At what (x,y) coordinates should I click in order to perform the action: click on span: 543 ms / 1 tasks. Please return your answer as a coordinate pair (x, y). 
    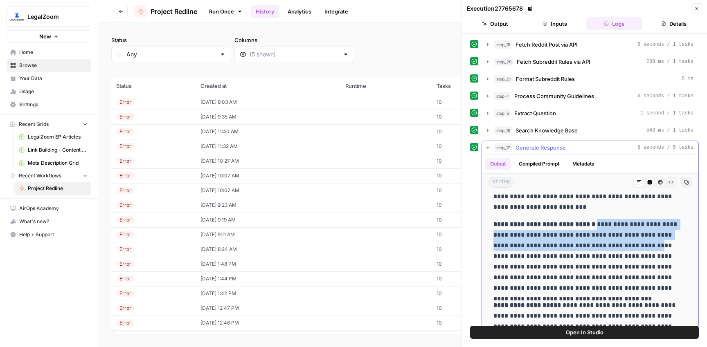
    Looking at the image, I should click on (670, 131).